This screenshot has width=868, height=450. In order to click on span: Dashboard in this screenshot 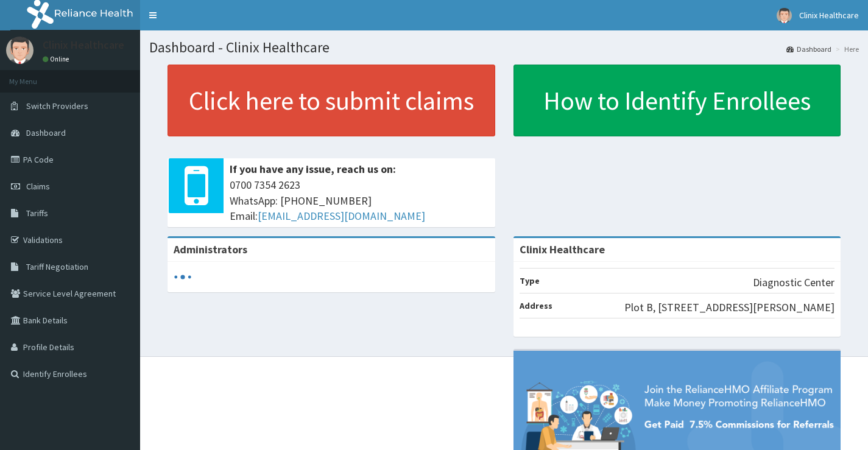, I will do `click(45, 133)`.